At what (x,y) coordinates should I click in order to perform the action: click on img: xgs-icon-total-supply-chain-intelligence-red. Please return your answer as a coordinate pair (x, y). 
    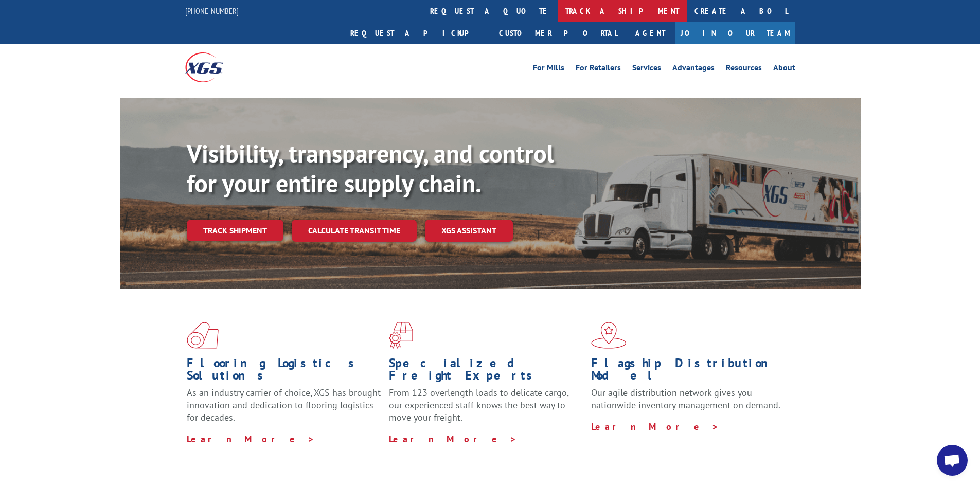
    Looking at the image, I should click on (203, 335).